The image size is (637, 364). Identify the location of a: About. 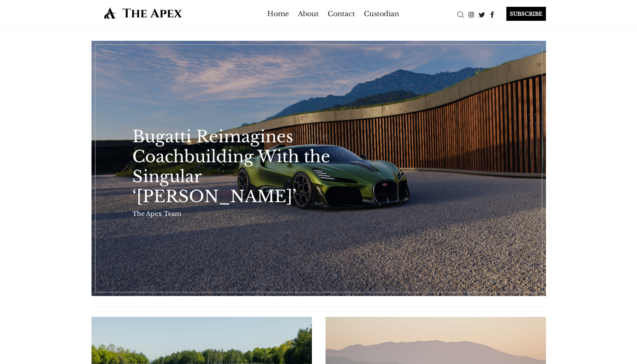
(308, 14).